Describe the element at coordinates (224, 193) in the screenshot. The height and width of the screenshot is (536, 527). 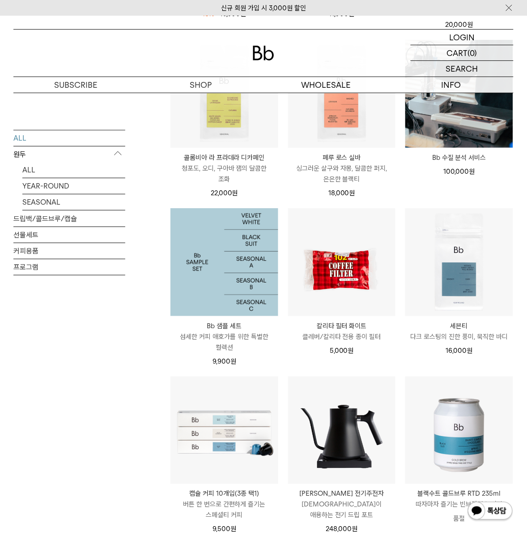
I see `span: 22,000` at that location.